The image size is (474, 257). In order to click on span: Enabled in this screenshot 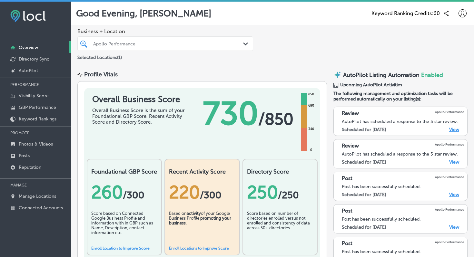, I will do `click(432, 75)`.